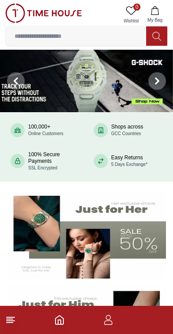 The width and height of the screenshot is (173, 334). I want to click on span: 5 Days Exchange*, so click(130, 164).